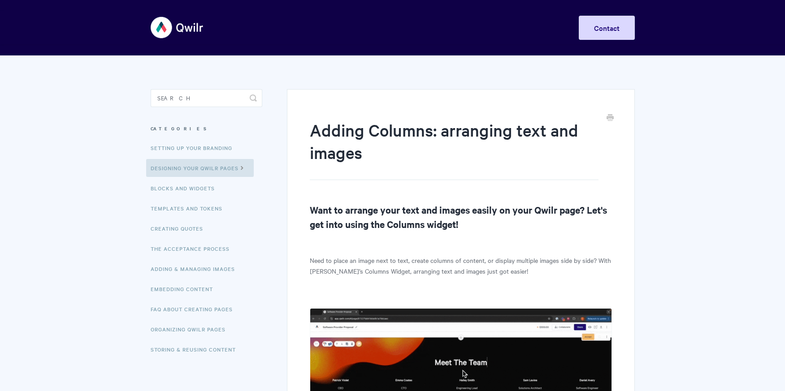 The image size is (785, 391). Describe the element at coordinates (196, 269) in the screenshot. I see `a: Adding & Managing Images` at that location.